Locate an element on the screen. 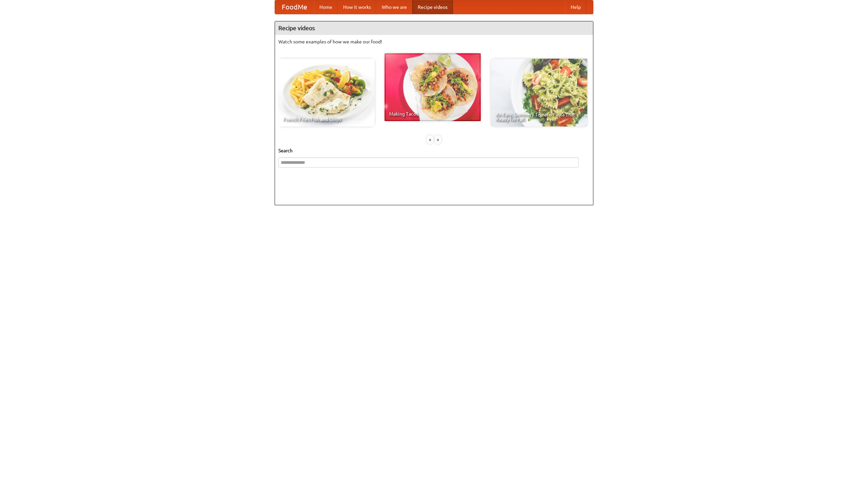  p: Watch some examples of how we make our food! is located at coordinates (434, 42).